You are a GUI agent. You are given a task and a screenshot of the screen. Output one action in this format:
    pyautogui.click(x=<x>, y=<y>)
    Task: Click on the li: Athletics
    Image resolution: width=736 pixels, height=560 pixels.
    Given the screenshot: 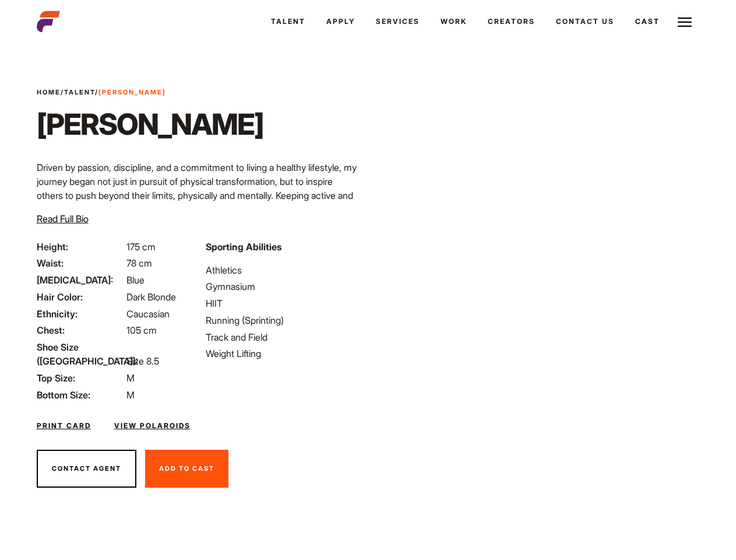 What is the action you would take?
    pyautogui.click(x=284, y=270)
    